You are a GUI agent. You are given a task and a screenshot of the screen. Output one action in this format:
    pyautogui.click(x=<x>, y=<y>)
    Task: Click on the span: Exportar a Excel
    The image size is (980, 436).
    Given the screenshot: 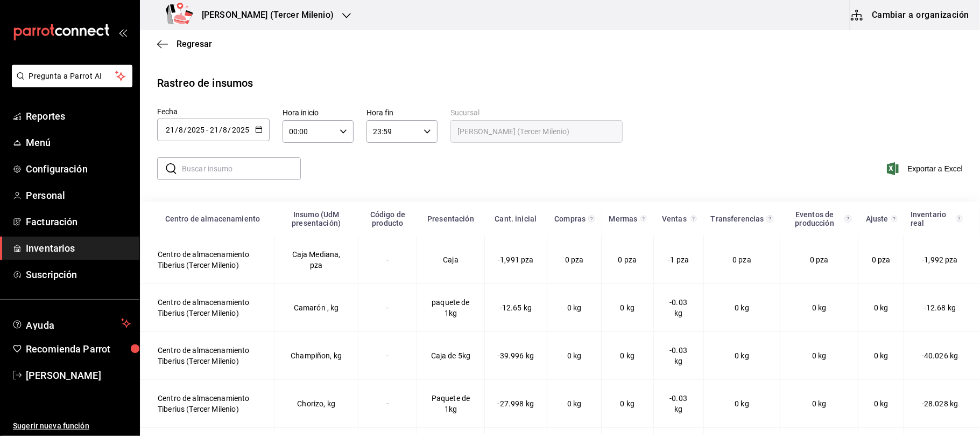 What is the action you would take?
    pyautogui.click(x=926, y=169)
    